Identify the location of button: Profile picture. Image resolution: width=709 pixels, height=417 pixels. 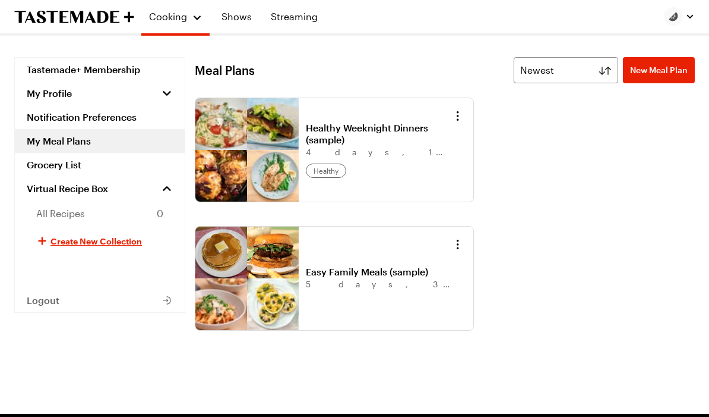
(680, 17).